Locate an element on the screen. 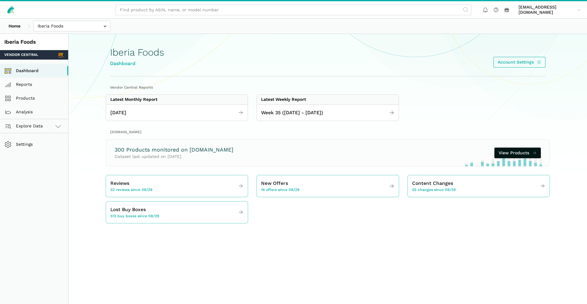 The height and width of the screenshot is (304, 587). input: Find product by ASIN, name, or model number is located at coordinates (294, 10).